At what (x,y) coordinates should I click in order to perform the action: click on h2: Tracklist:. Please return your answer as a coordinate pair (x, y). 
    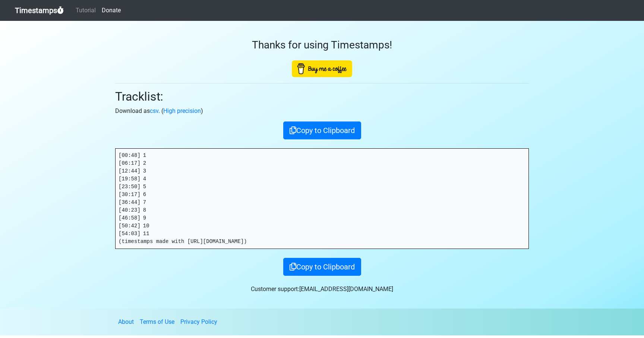
    Looking at the image, I should click on (322, 97).